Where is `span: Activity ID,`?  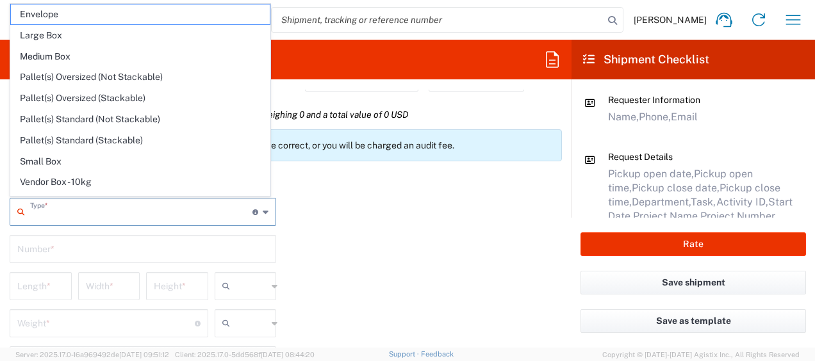
span: Activity ID, is located at coordinates (742, 202).